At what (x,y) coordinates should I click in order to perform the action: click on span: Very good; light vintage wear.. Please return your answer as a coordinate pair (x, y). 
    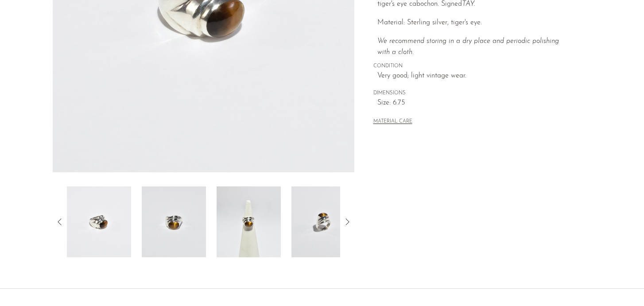
    Looking at the image, I should click on (475, 76).